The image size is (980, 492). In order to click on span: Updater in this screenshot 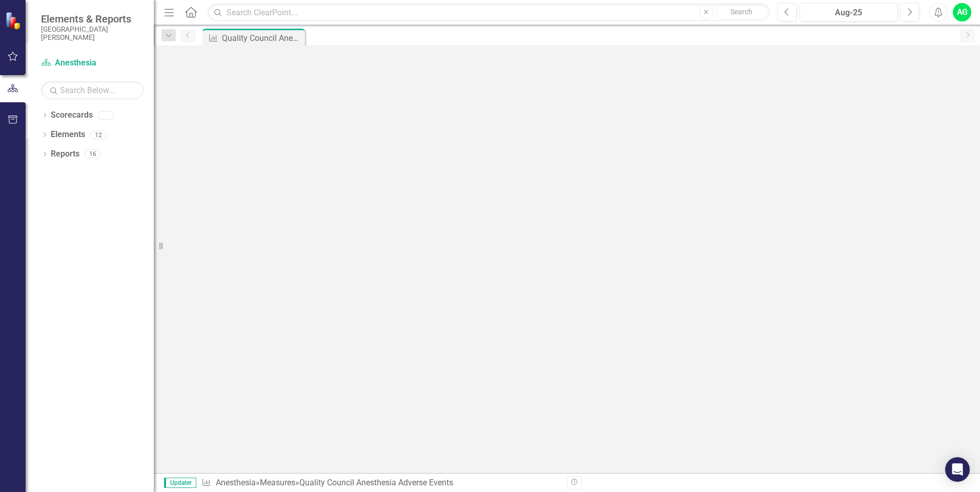, I will do `click(180, 483)`.